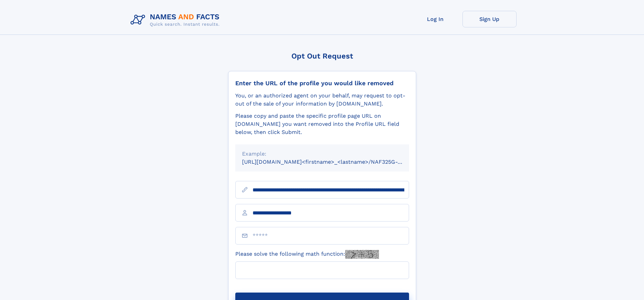 This screenshot has height=300, width=644. Describe the element at coordinates (176, 20) in the screenshot. I see `img: Logo Names and Facts` at that location.